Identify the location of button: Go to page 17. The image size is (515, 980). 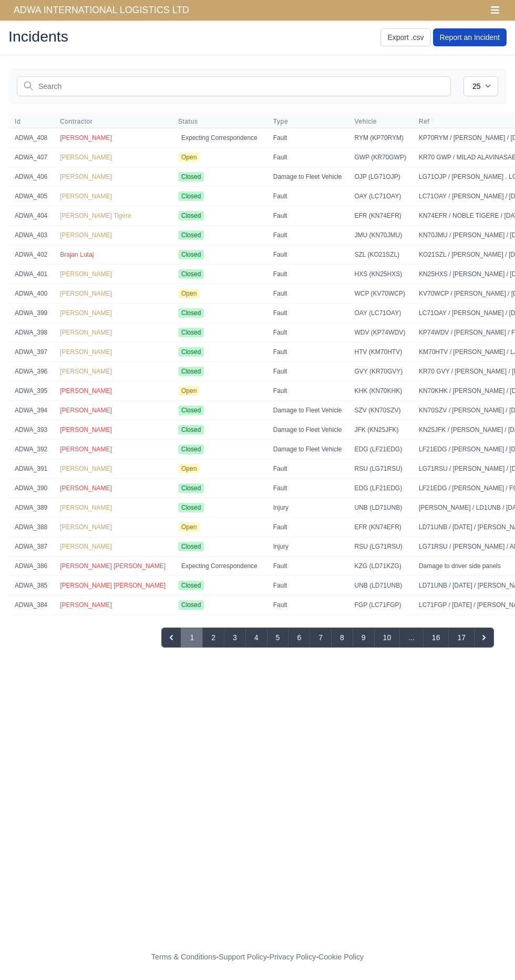
(462, 638).